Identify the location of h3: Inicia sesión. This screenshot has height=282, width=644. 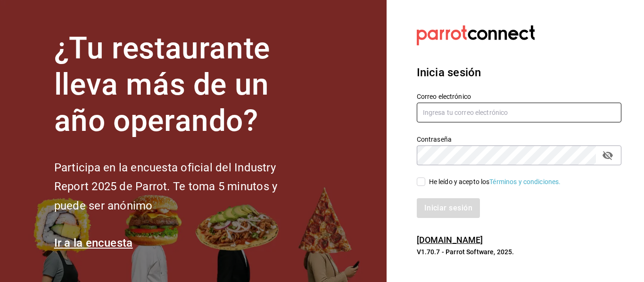
(519, 73).